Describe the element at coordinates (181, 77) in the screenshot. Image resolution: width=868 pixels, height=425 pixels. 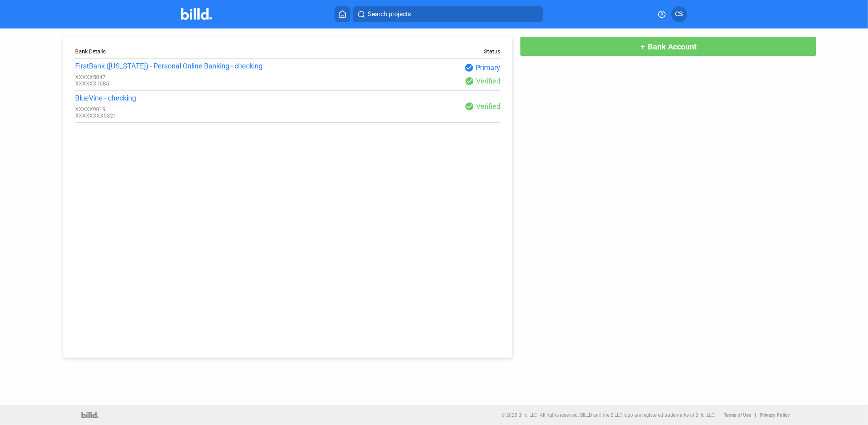
I see `div: XXXXX5047` at that location.